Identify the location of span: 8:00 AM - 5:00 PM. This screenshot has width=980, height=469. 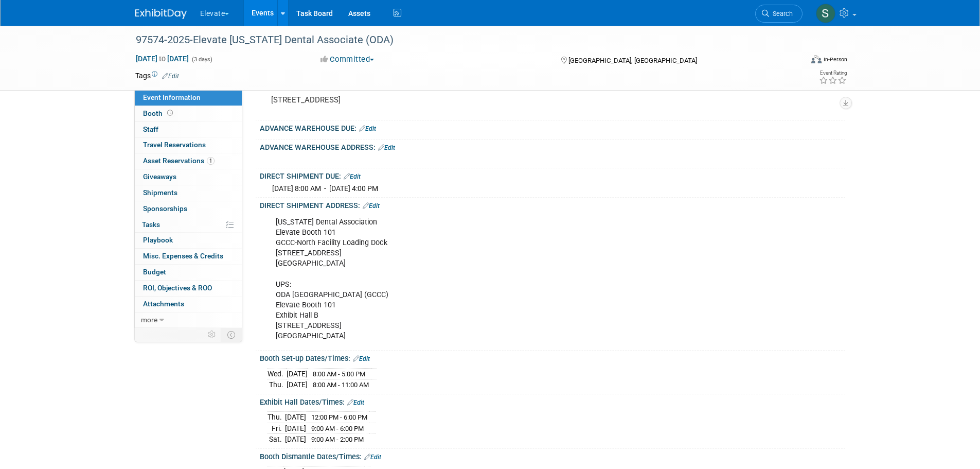
(339, 374).